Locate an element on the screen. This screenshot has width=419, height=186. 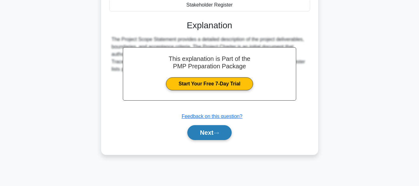
div: The Project Scope Statement provides a detailed description of the project deliverables, boundari... is located at coordinates (210, 54).